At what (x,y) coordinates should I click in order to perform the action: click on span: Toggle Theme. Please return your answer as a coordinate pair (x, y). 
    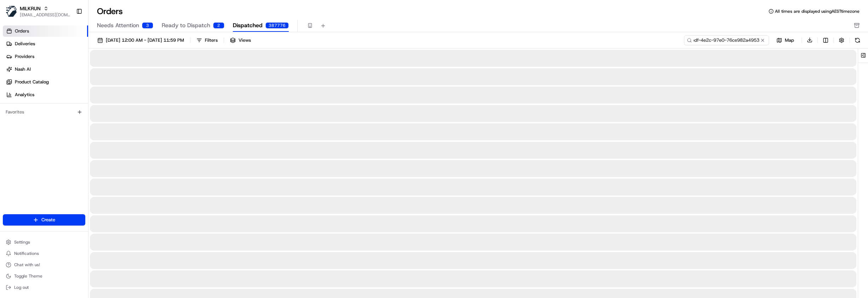
    Looking at the image, I should click on (28, 276).